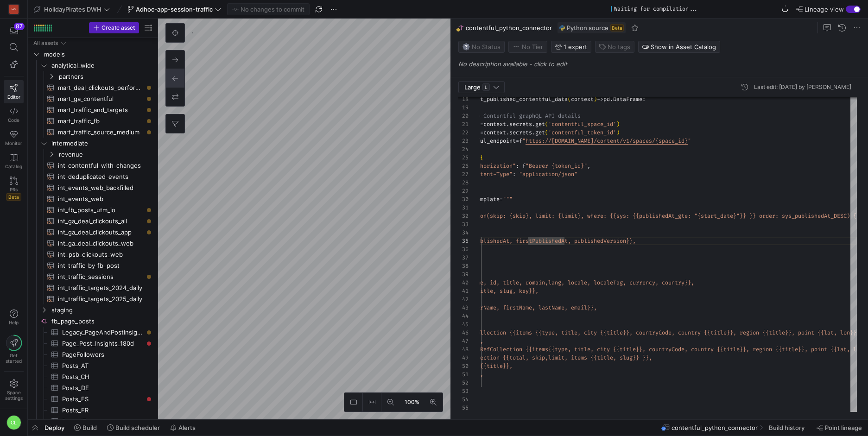 Image resolution: width=868 pixels, height=436 pixels. Describe the element at coordinates (673, 141) in the screenshot. I see `span: space_id}` at that location.